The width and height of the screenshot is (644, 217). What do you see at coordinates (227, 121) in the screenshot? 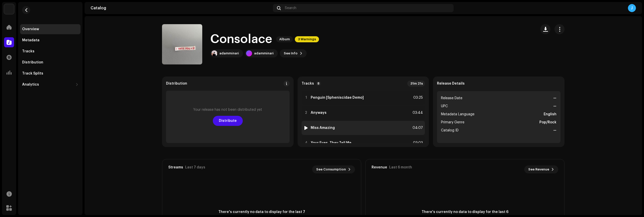
I see `span: Distribute` at bounding box center [227, 121].